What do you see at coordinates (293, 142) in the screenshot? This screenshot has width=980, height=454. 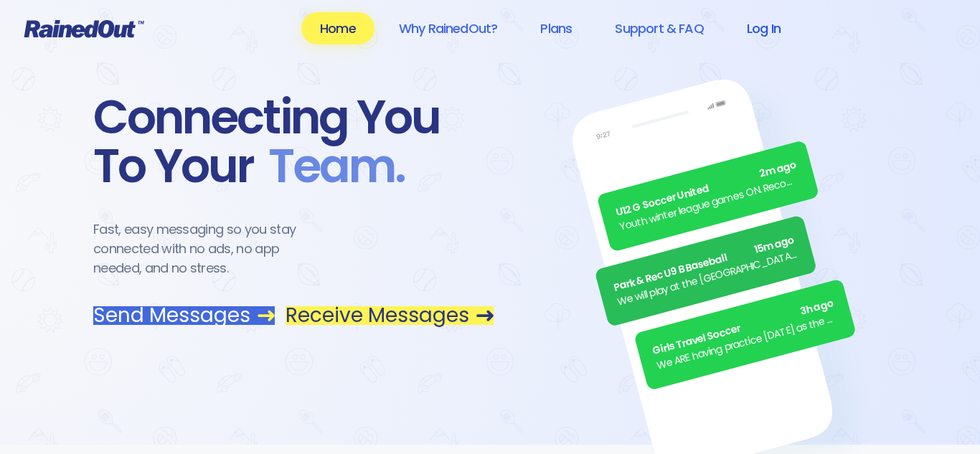 I see `div: Connecting You To Your` at bounding box center [293, 142].